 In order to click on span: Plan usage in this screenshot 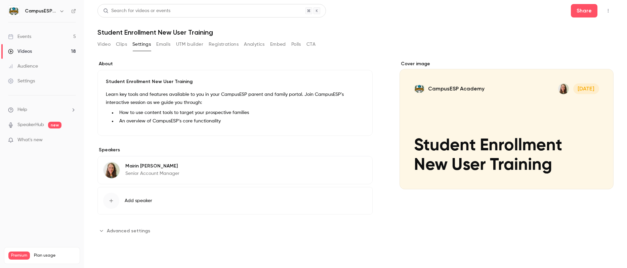, I will do `click(55, 256)`.